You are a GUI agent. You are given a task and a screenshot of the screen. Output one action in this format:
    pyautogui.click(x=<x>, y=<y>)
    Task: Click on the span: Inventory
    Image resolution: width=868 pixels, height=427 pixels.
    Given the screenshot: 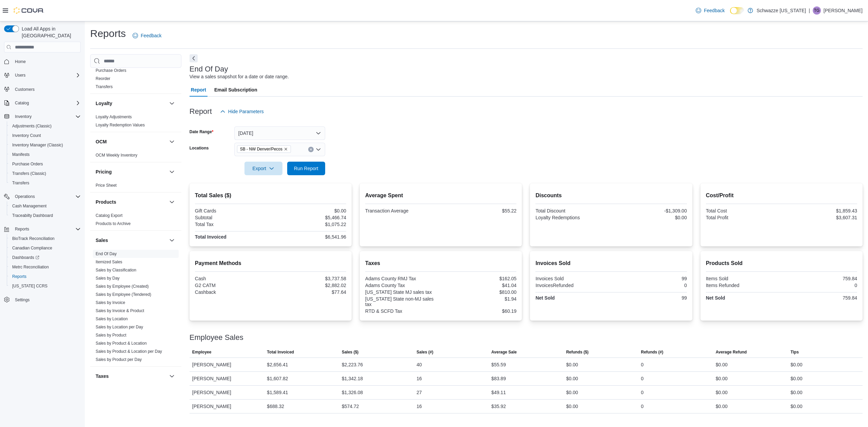 What is the action you would take?
    pyautogui.click(x=46, y=116)
    